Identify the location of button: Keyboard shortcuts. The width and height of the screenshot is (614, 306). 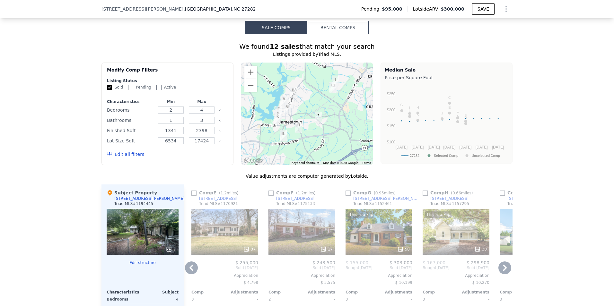
(305, 163).